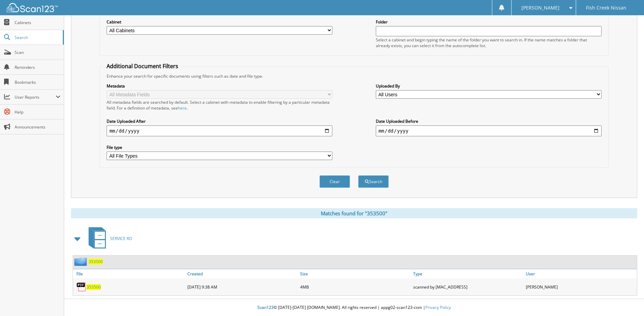 This screenshot has width=644, height=316. What do you see at coordinates (81, 261) in the screenshot?
I see `img: folder2.png` at bounding box center [81, 261].